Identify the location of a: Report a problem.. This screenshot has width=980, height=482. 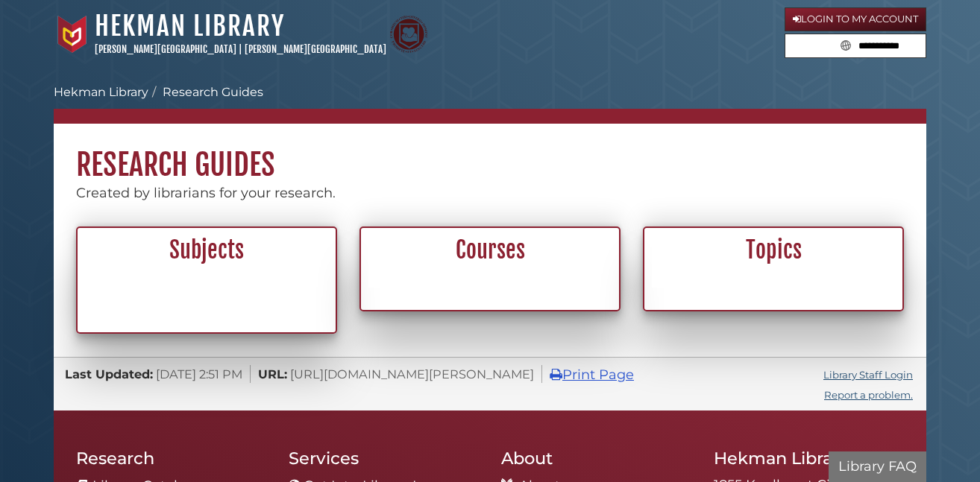
(868, 395).